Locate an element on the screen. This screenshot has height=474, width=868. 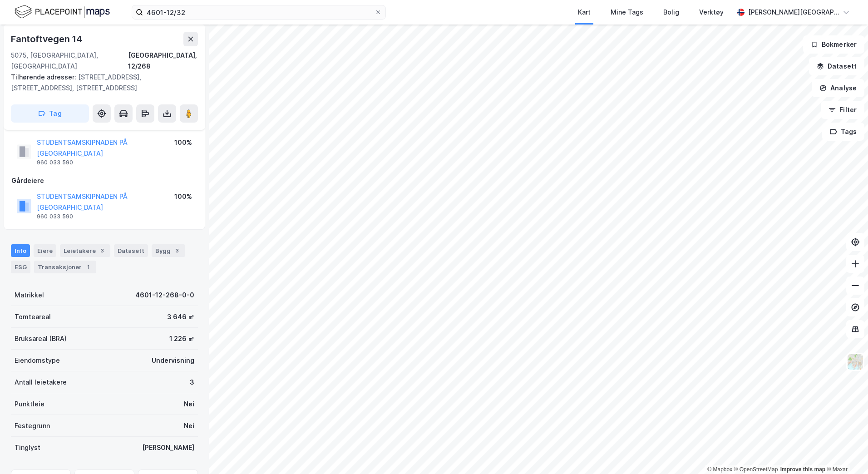
div: Verktøy is located at coordinates (711, 12).